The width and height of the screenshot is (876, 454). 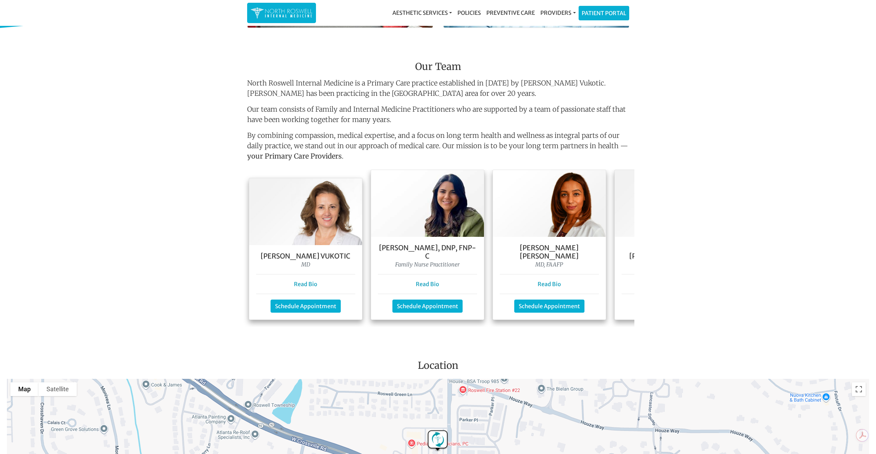 What do you see at coordinates (438, 147) in the screenshot?
I see `p: By combining compassion, medical expertise, and a focus on long term health and wellness as integ...` at bounding box center [438, 147].